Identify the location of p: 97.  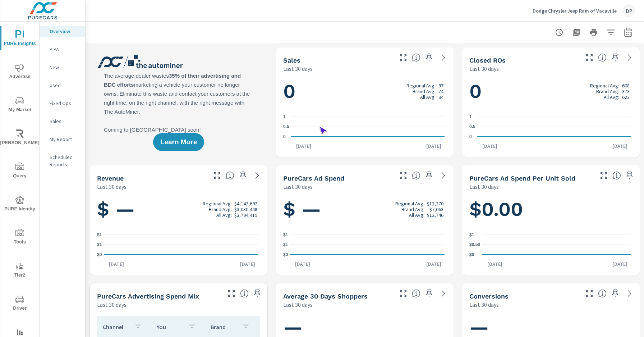
(441, 85).